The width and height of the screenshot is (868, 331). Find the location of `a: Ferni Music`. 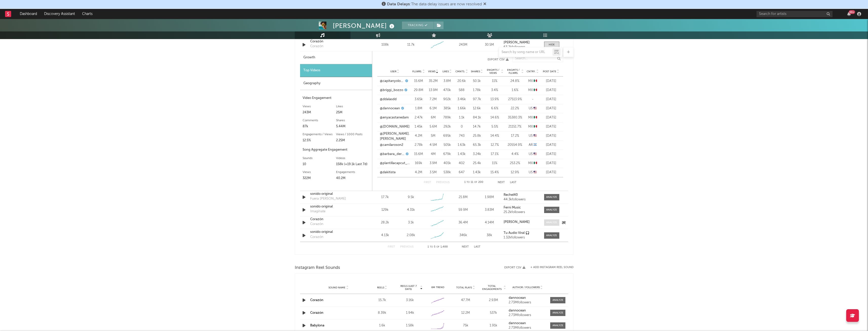

a: Ferni Music is located at coordinates (521, 208).